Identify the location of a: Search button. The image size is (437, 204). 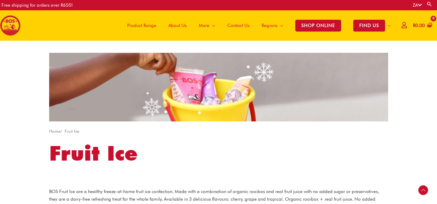
(429, 4).